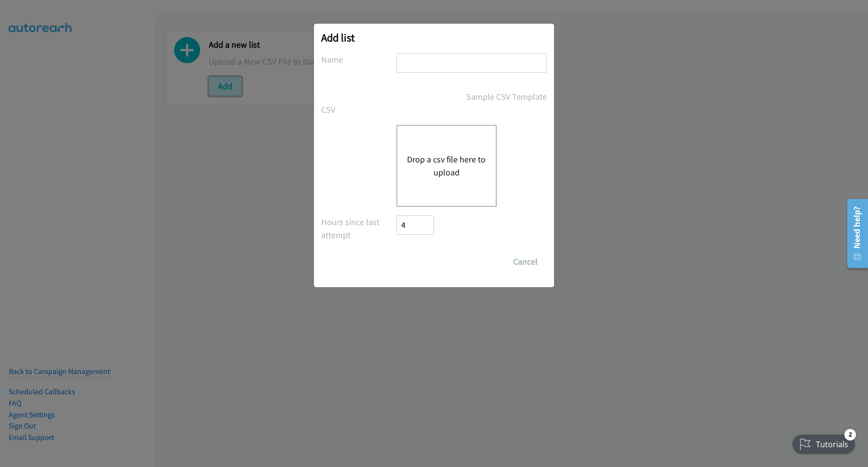  I want to click on label: CSV, so click(358, 110).